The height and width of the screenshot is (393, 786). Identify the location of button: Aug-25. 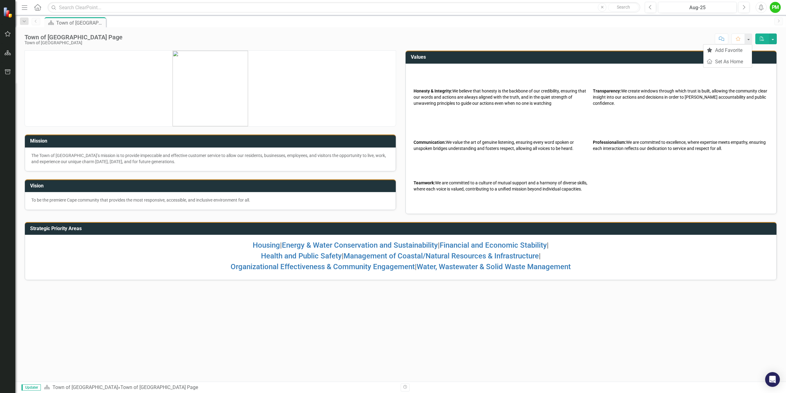
(697, 7).